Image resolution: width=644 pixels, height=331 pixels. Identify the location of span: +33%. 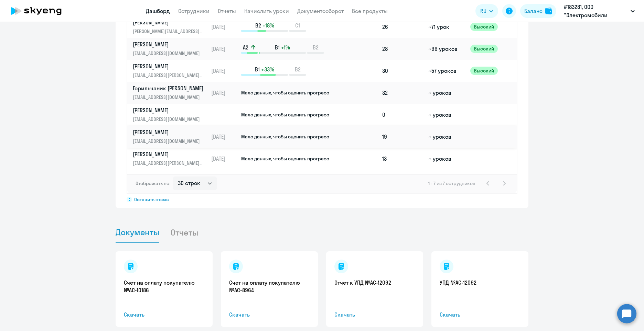
(267, 70).